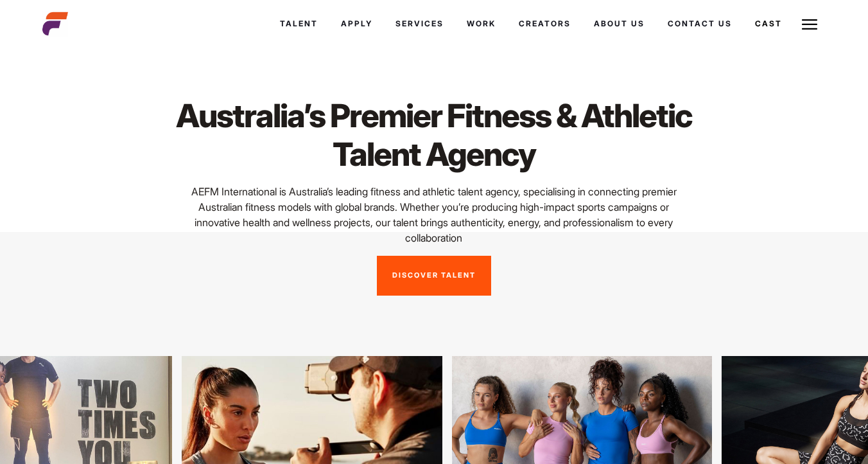  I want to click on p: AEFM International is Australia’s leading fitness and athletic talent agency, specialising in con..., so click(433, 214).